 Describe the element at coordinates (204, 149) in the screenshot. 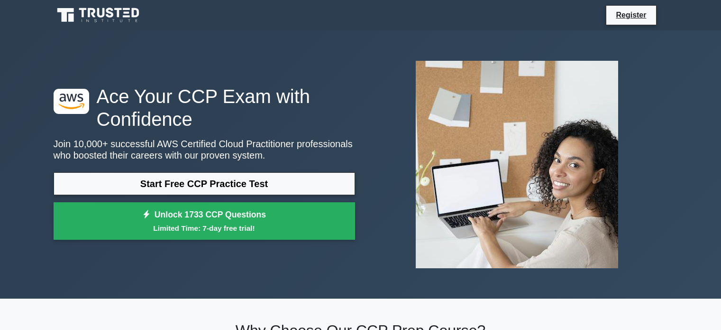

I see `p: Join 10,000+ successful AWS Certified Cloud Practitioner professionals who boosted their careers ...` at that location.